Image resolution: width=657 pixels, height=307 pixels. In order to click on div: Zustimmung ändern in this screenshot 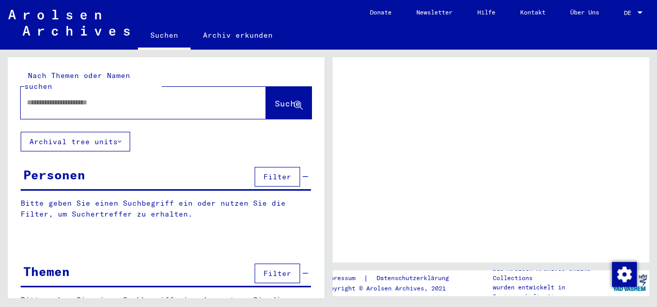, I will do `click(624, 274)`.